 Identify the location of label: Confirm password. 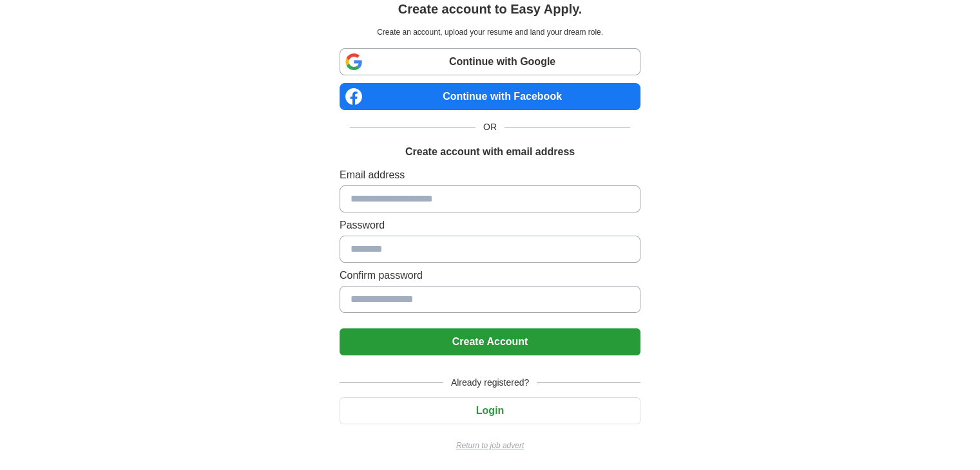
(489, 275).